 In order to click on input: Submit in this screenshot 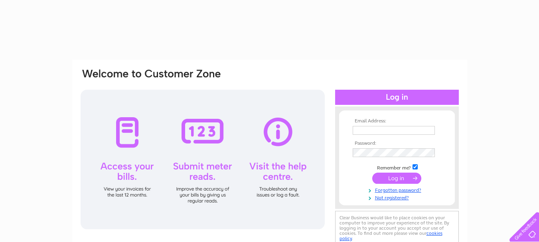, I will do `click(396, 178)`.